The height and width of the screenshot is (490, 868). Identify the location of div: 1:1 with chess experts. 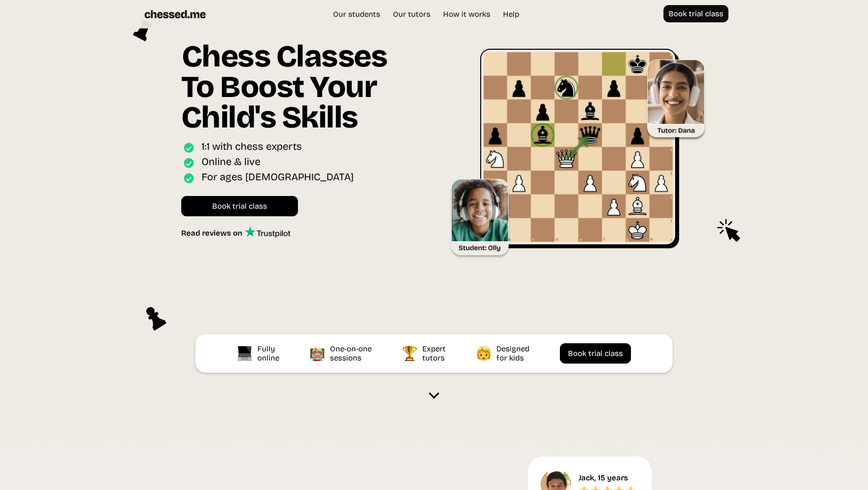
(252, 148).